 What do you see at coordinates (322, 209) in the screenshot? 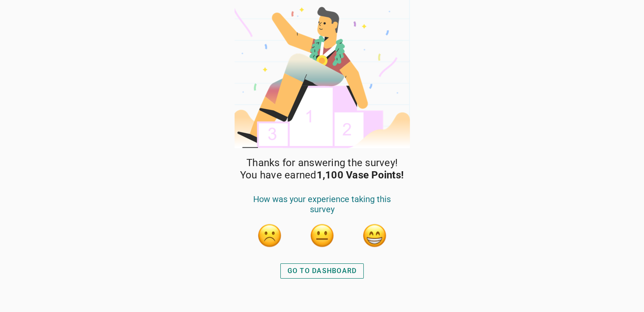
I see `div: How was your experience taking this survey` at bounding box center [322, 209].